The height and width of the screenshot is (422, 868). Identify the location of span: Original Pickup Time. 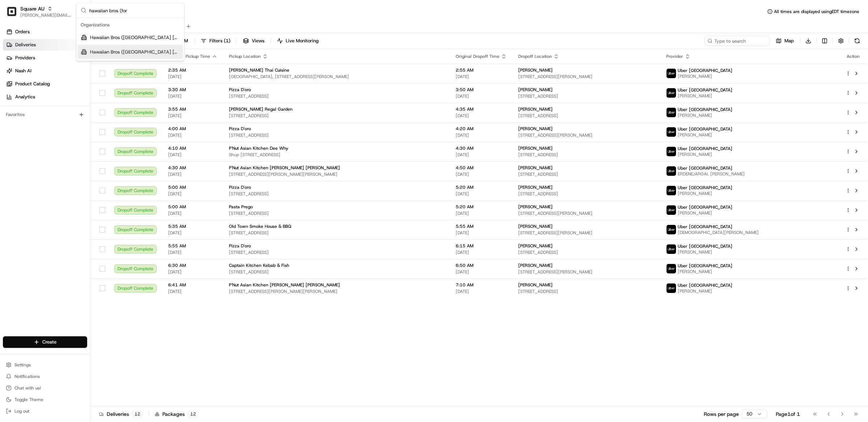
(189, 56).